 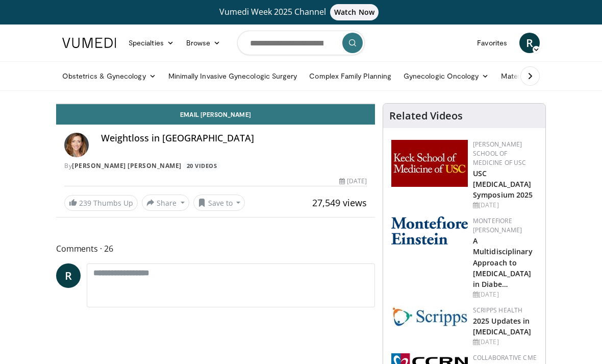 I want to click on img: c9f2b0b7-b02a-4276-a72a-b0cbb4230bc1.jpg.150x105_q85_autocrop_double_scale_upscale_version-0.2.jpg, so click(x=430, y=316).